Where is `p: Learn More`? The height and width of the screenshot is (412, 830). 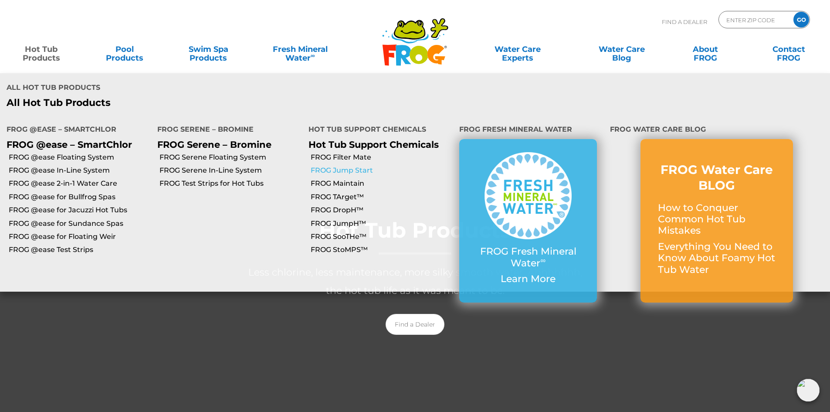 p: Learn More is located at coordinates (528, 279).